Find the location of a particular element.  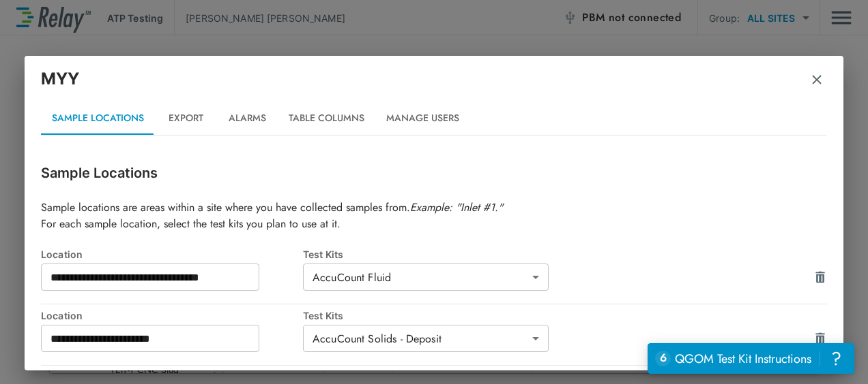

div: AccuCount Fluid is located at coordinates (425, 278).